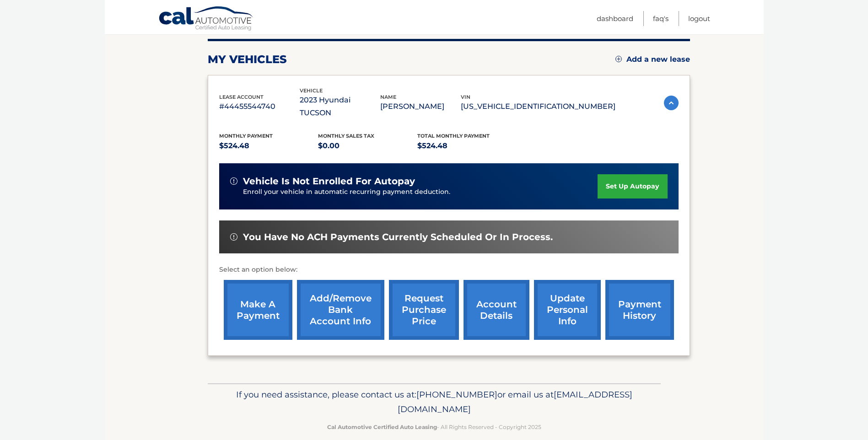  I want to click on a: Cal Automotive, so click(206, 19).